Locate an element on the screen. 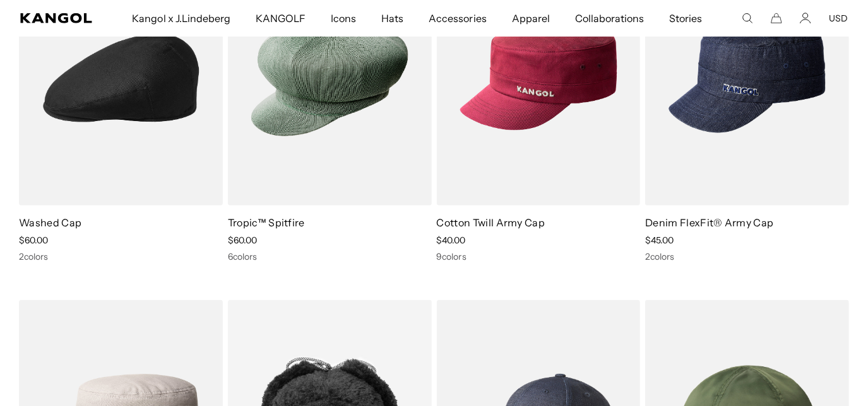 This screenshot has height=406, width=868. div: 9 colors is located at coordinates (538, 257).